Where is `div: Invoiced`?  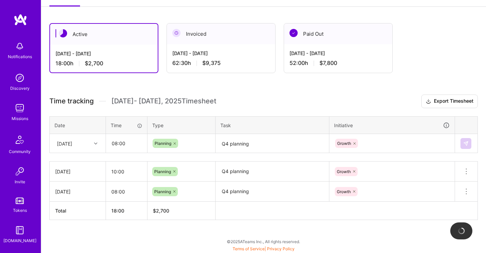 div: Invoiced is located at coordinates (221, 34).